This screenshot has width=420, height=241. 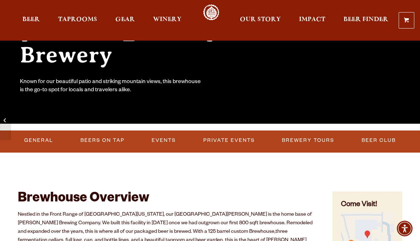 I want to click on a: Beer, so click(x=31, y=20).